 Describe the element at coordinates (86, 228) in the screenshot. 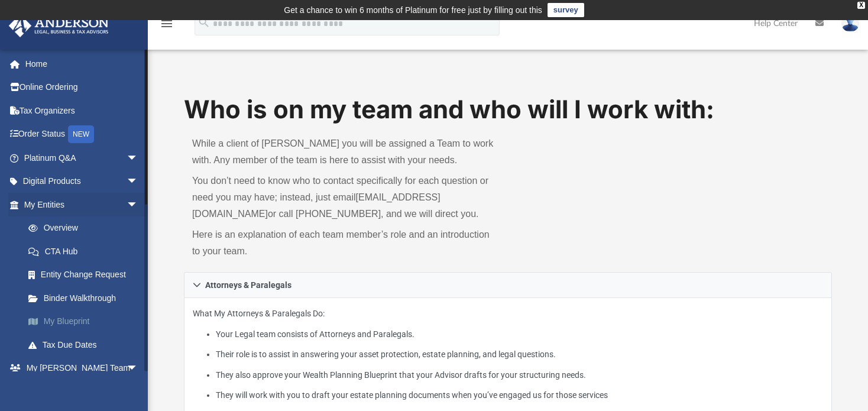

I see `a: Overview` at that location.